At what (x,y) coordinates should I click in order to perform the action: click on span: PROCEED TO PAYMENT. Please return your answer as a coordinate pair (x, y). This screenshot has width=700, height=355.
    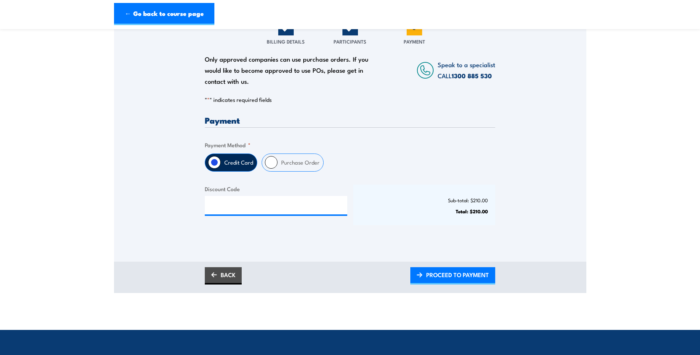
    Looking at the image, I should click on (458, 275).